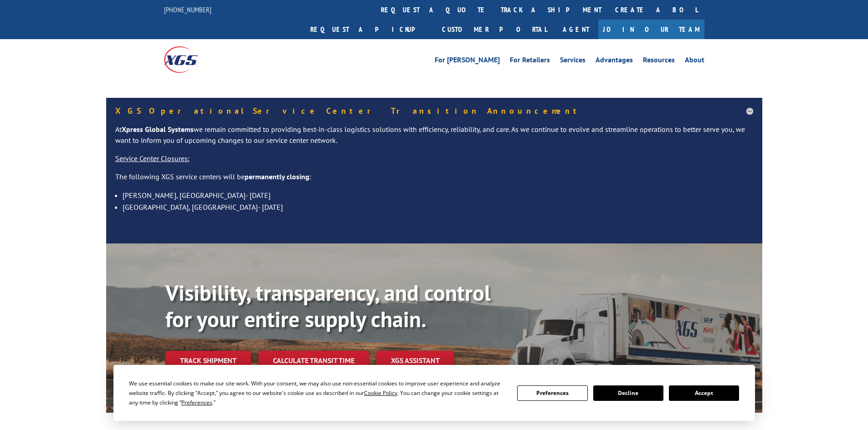 This screenshot has height=430, width=868. What do you see at coordinates (434, 111) in the screenshot?
I see `h5: XGS Operational Service Center Transition Announcement` at bounding box center [434, 111].